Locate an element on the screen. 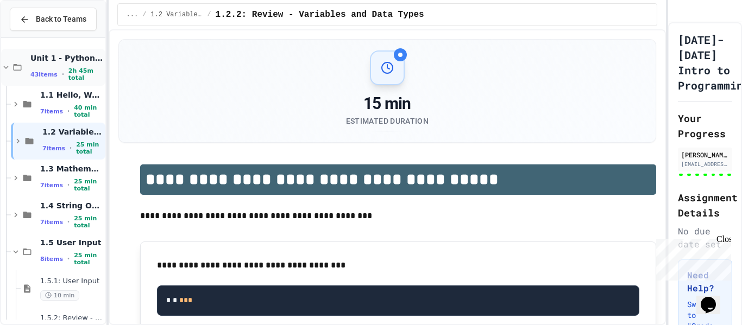 This screenshot has height=325, width=742. span: 1.5.2: Review - User Input is located at coordinates (72, 318).